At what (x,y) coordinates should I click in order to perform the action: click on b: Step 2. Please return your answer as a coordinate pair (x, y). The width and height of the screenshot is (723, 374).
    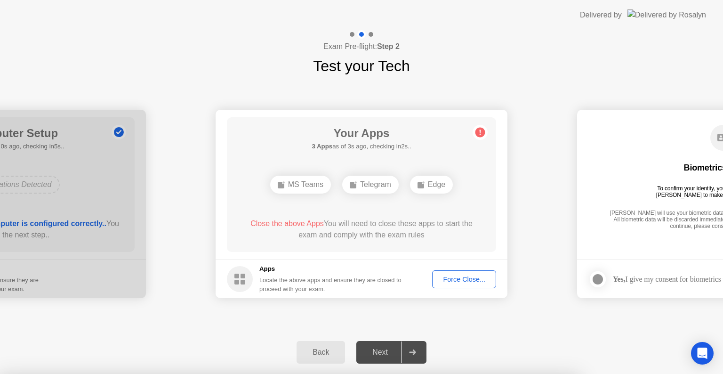
    Looking at the image, I should click on (388, 46).